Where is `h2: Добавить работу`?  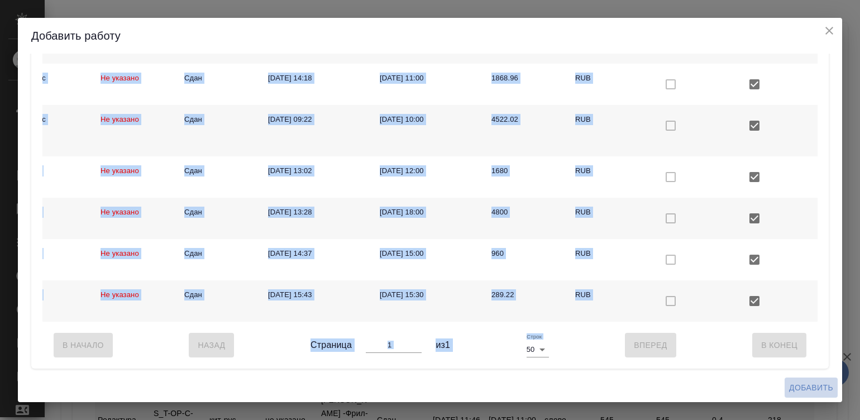
h2: Добавить работу is located at coordinates (430, 36).